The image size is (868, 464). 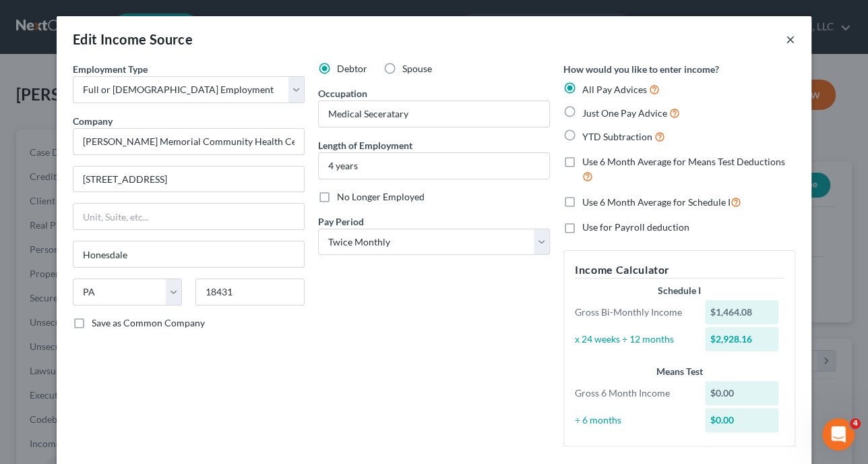 What do you see at coordinates (188, 180) in the screenshot?
I see `input: Enter address...` at bounding box center [188, 180].